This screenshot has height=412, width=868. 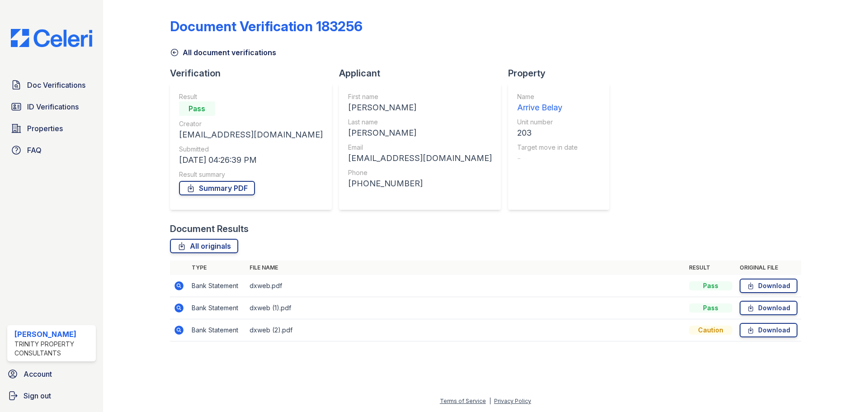 What do you see at coordinates (463, 401) in the screenshot?
I see `a: Terms of Service` at bounding box center [463, 401].